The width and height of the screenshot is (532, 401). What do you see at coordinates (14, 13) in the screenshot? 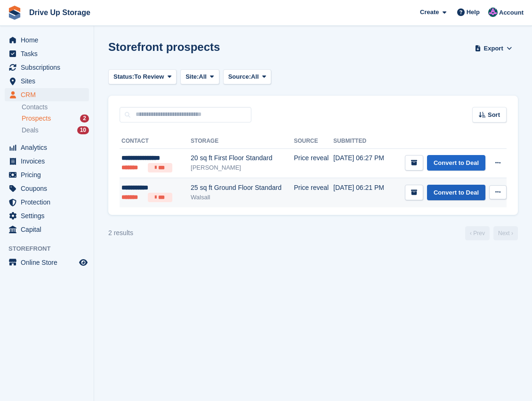
I see `img: stora-icon-8386f47178a22dfd0bd8f6a31ec36ba5ce8667c1dd55bd0f319d3a0aa187defe.svg` at bounding box center [14, 13].